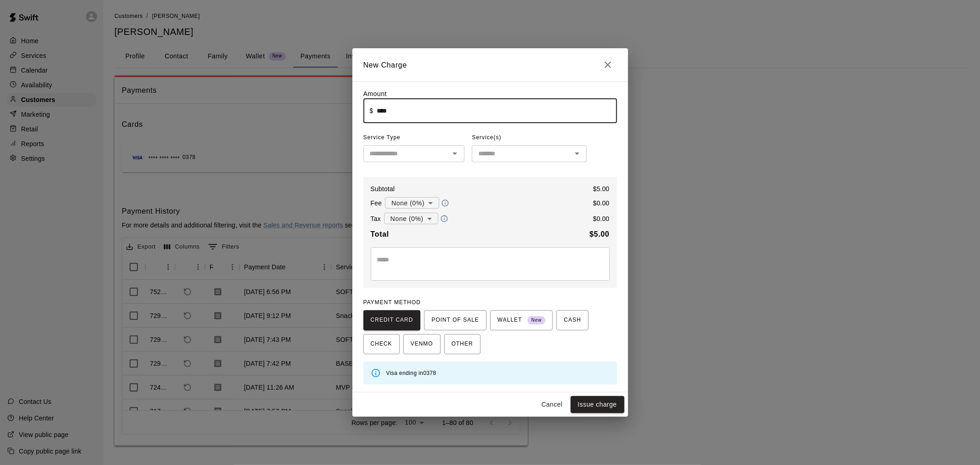  Describe the element at coordinates (455, 321) in the screenshot. I see `span: POINT OF SALE` at that location.